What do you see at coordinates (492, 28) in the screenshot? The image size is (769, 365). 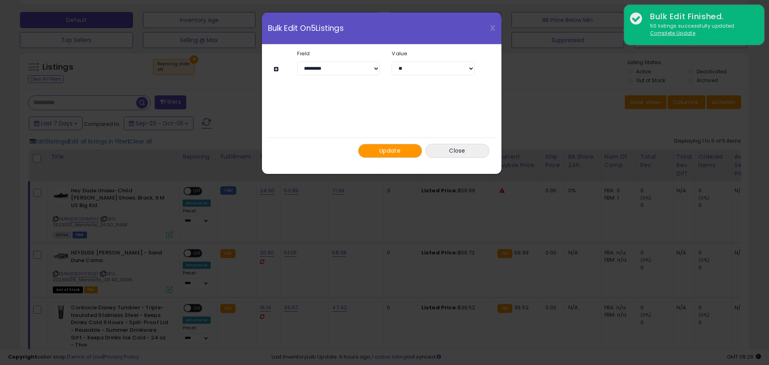 I see `span: X` at bounding box center [492, 28].